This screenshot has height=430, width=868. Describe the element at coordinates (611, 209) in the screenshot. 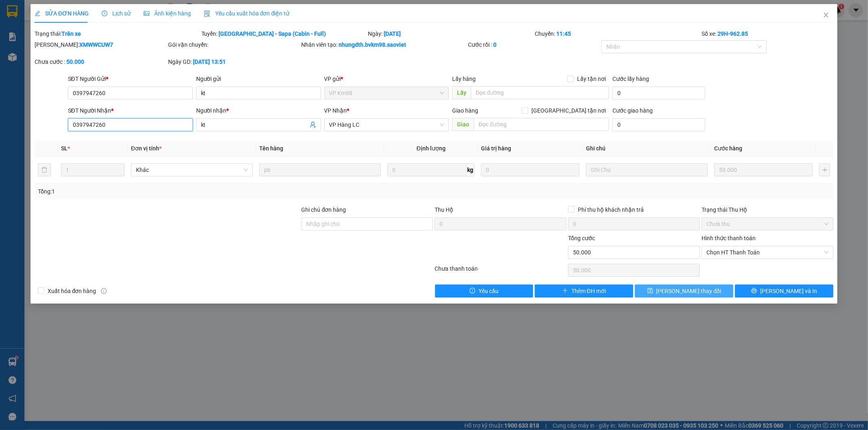

I see `span: Phí thu hộ khách nhận trả` at that location.